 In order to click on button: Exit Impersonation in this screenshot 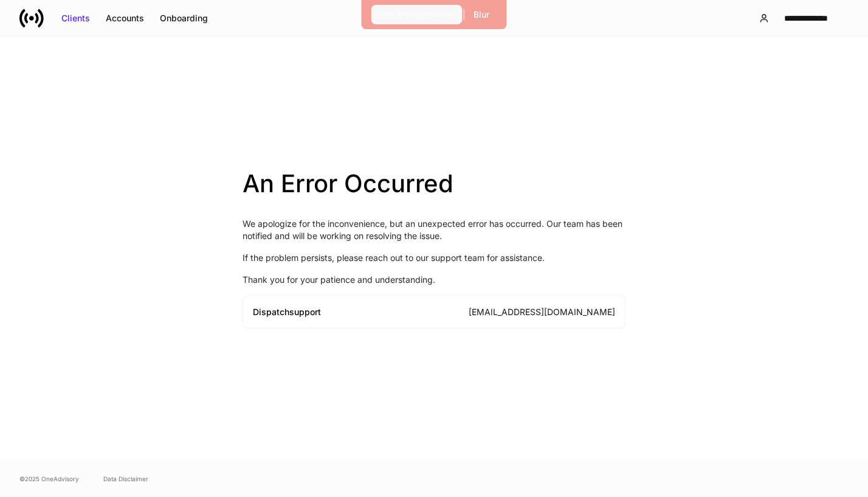, I will do `click(417, 15)`.